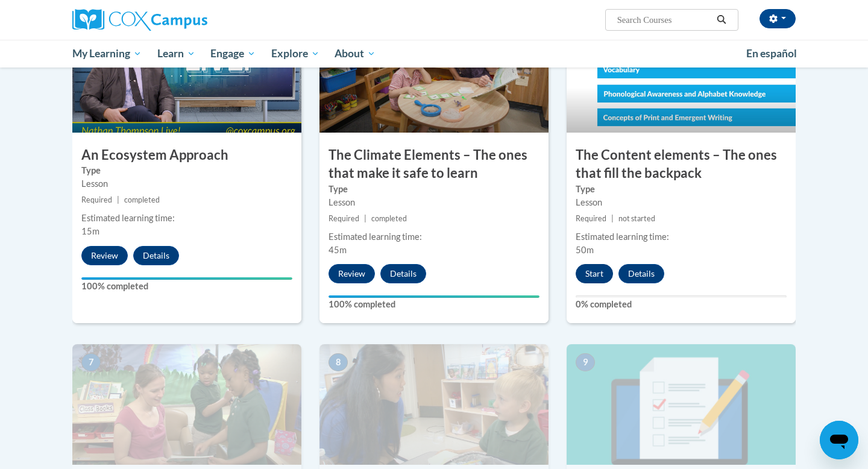  What do you see at coordinates (356, 54) in the screenshot?
I see `a: About` at bounding box center [356, 54].